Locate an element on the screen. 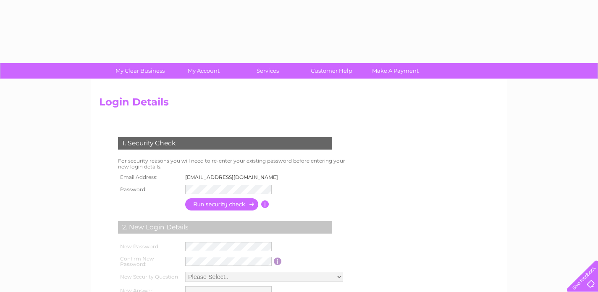  th: Email Address: is located at coordinates (150, 177).